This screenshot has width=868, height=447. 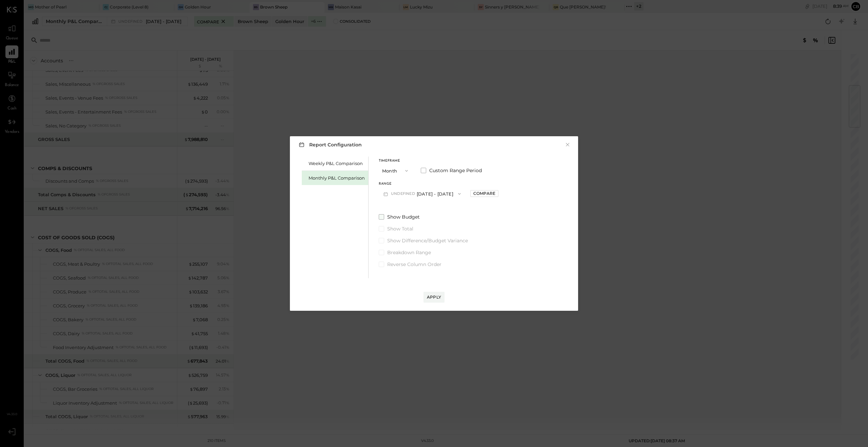 I want to click on div: Compare, so click(x=484, y=193).